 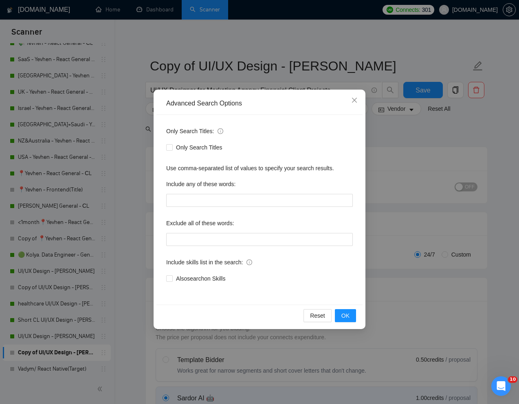 What do you see at coordinates (346, 316) in the screenshot?
I see `span: OK` at bounding box center [346, 316].